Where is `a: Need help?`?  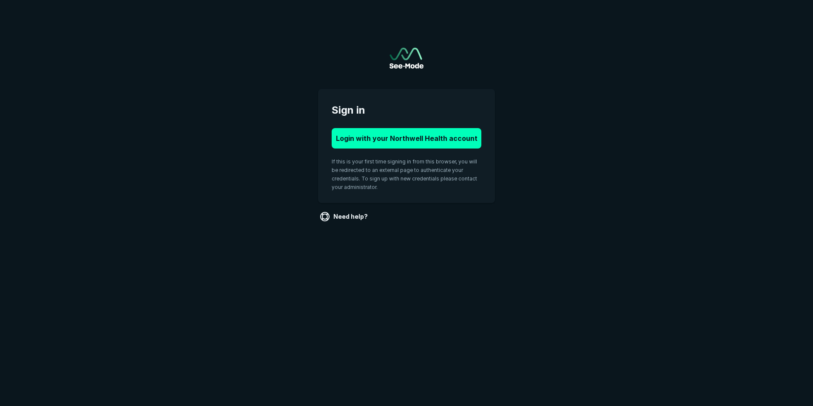
a: Need help? is located at coordinates (344, 216).